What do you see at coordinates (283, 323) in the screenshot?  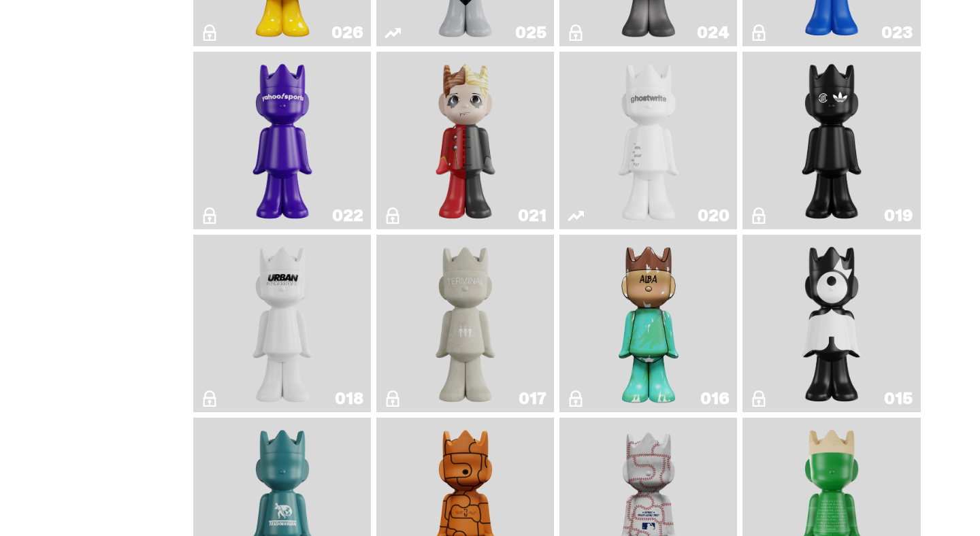 I see `img: U.N. (Black & White)` at bounding box center [283, 323].